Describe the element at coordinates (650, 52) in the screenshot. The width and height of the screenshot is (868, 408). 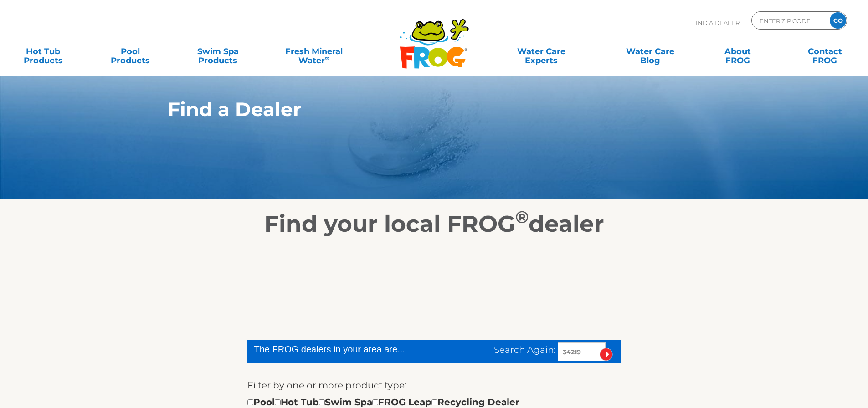
I see `a: Water CareBlog` at that location.